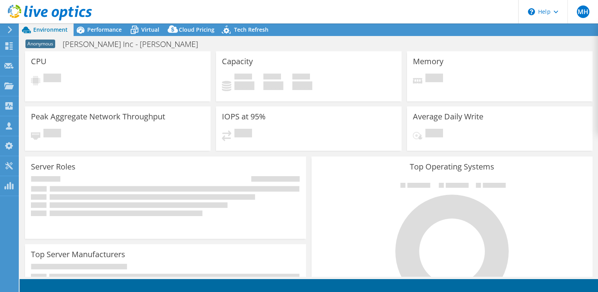  Describe the element at coordinates (40, 44) in the screenshot. I see `span: Anonymous` at that location.